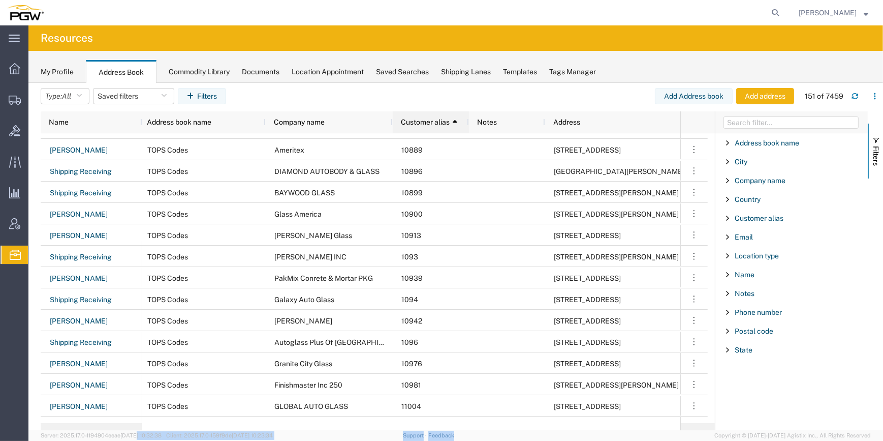  I want to click on span: PakMix Conrete & Mortar PKG, so click(324, 278).